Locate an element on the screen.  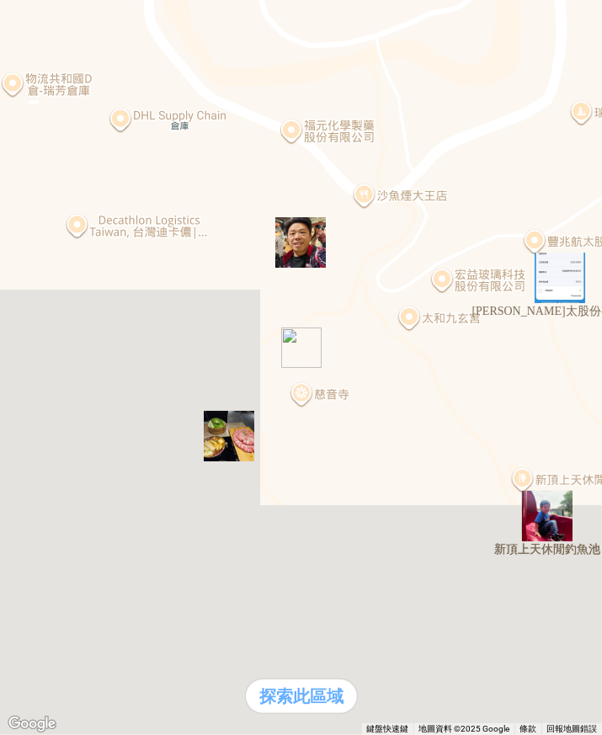
div: 探索此區域 is located at coordinates (301, 696).